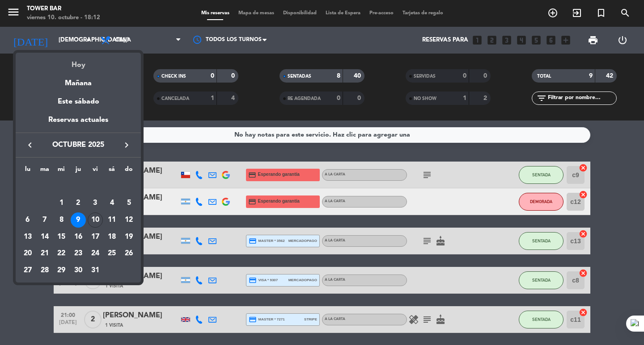  I want to click on td: OCT., so click(78, 187).